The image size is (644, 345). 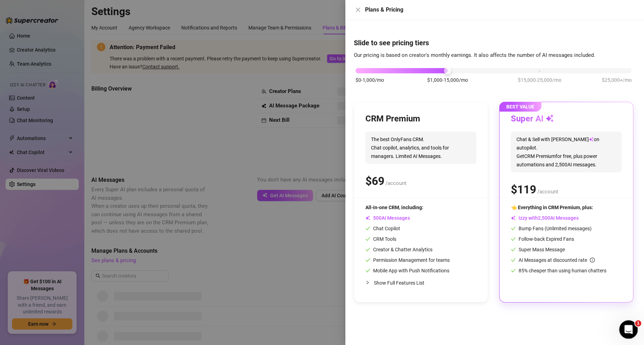 What do you see at coordinates (387, 218) in the screenshot?
I see `span: AI Messages` at bounding box center [387, 218].